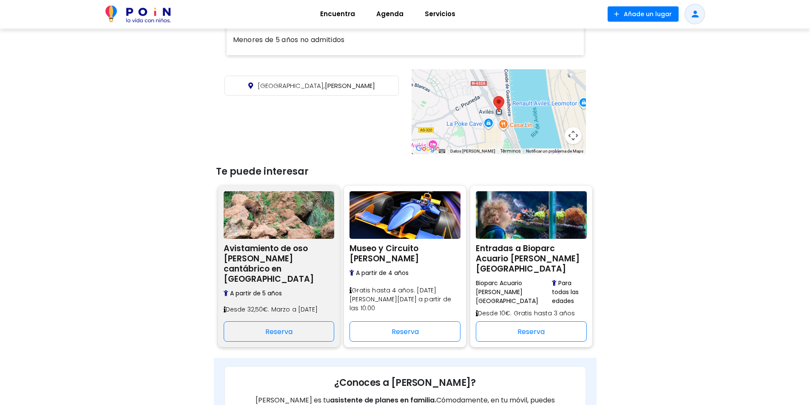 The height and width of the screenshot is (405, 810). What do you see at coordinates (428, 149) in the screenshot?
I see `img: Google` at bounding box center [428, 149].